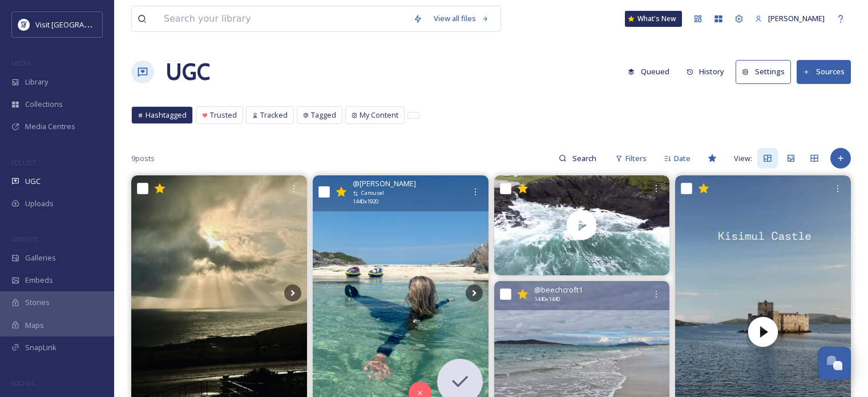  Describe the element at coordinates (23, 383) in the screenshot. I see `span: SOCIALS` at that location.